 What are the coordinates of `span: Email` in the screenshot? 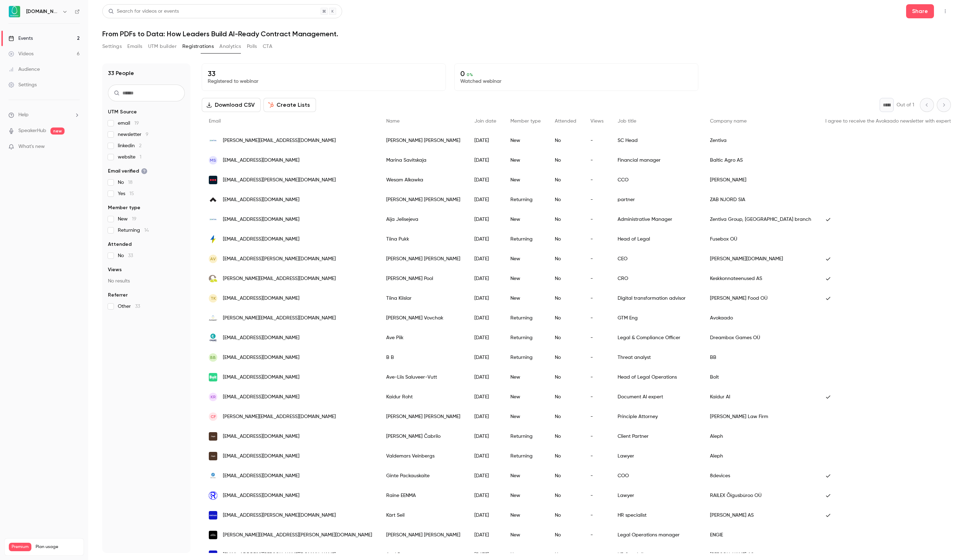 It's located at (215, 121).